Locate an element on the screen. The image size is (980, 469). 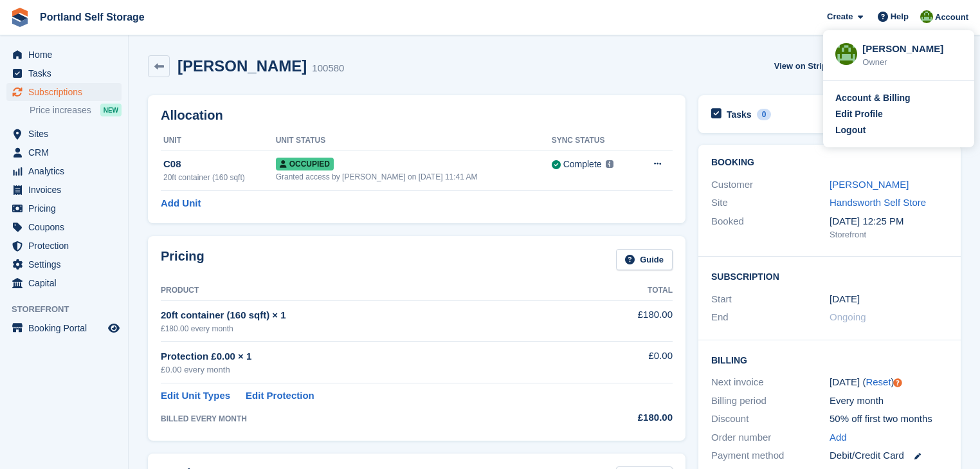
div: Account & Billing is located at coordinates (873, 98).